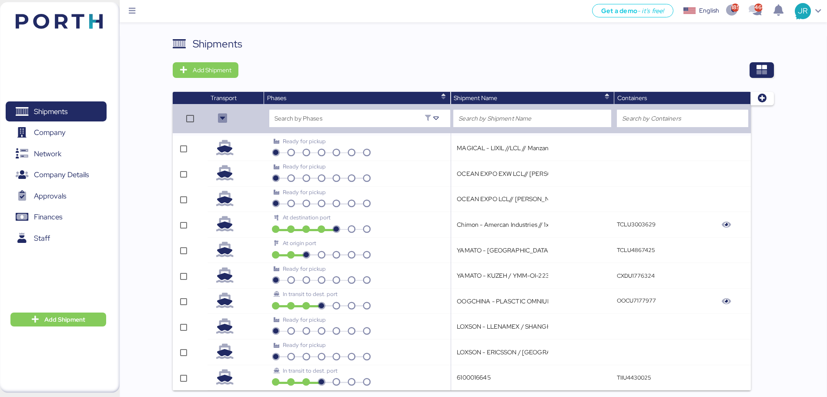 The image size is (827, 397). Describe the element at coordinates (56, 133) in the screenshot. I see `a: Company` at that location.